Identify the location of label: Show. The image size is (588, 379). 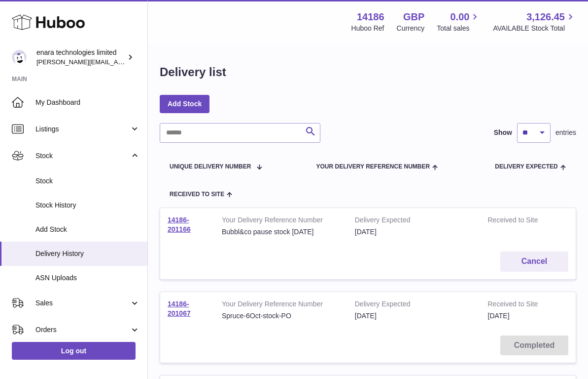
(503, 132).